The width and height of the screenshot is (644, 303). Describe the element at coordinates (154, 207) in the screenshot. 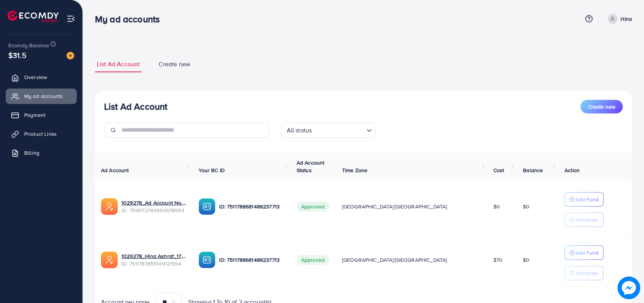

I see `div: <span class='underline'>1029278_Ad Account No.2_1750693843691</span></br>7519172763693678593` at that location.